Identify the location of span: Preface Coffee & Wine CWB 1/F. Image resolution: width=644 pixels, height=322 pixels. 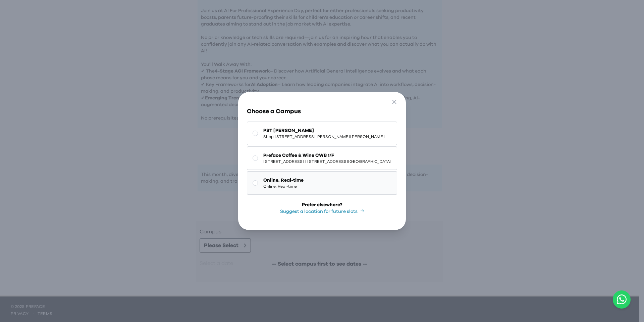
(327, 156).